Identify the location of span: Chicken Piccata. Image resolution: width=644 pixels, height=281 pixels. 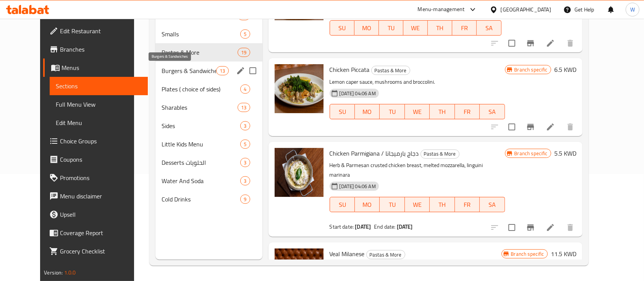
(349, 70).